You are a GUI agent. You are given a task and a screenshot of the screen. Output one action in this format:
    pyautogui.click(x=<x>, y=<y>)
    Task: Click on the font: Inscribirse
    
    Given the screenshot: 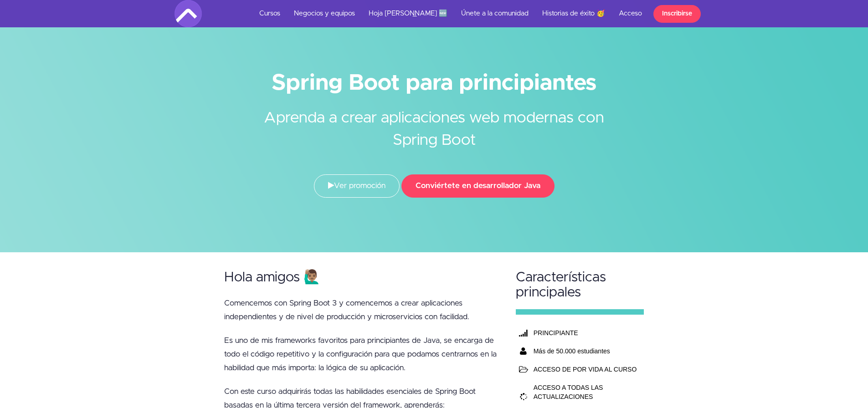 What is the action you would take?
    pyautogui.click(x=677, y=14)
    